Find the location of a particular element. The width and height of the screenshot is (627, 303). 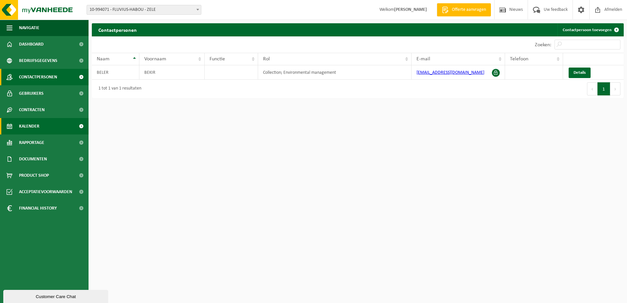

h2: Contactpersonen is located at coordinates (117, 30).